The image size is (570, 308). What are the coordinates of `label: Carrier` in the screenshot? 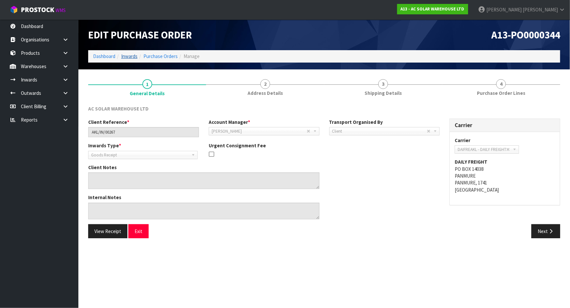 It's located at (462, 140).